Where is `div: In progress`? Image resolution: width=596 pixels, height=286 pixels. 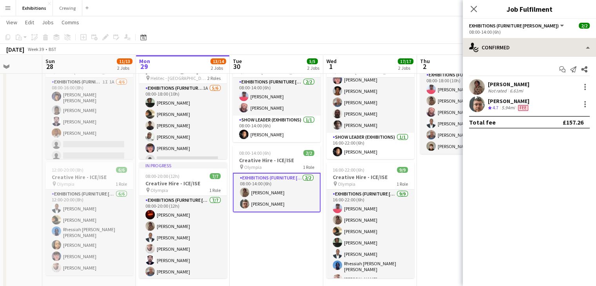
div: In progress is located at coordinates (183, 165).